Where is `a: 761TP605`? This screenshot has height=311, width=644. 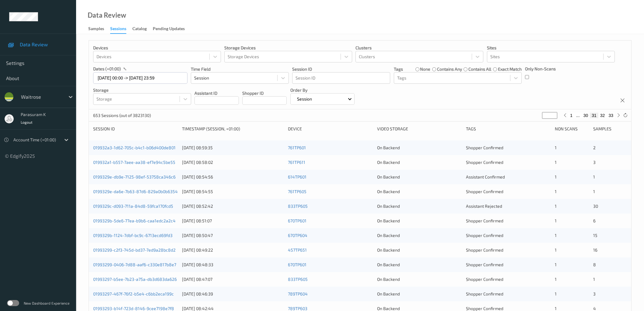 a: 761TP605 is located at coordinates (297, 192).